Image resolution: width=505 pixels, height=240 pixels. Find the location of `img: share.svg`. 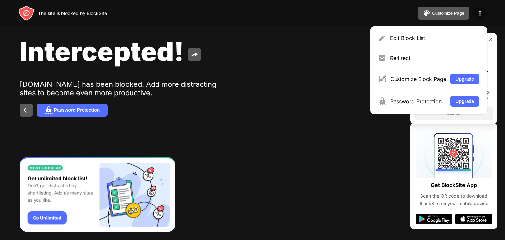

img: share.svg is located at coordinates (194, 55).